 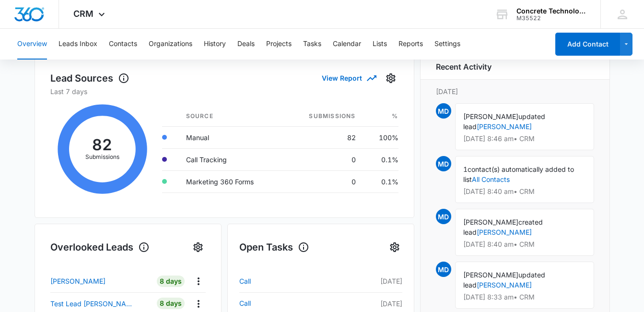 What do you see at coordinates (170, 44) in the screenshot?
I see `button: Organizations` at bounding box center [170, 44].